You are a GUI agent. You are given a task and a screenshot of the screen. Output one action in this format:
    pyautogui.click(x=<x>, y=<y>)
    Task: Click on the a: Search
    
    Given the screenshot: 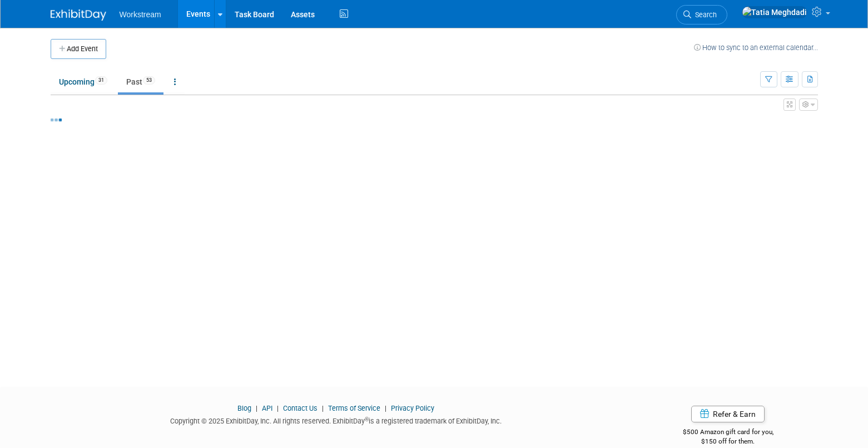 What is the action you would take?
    pyautogui.click(x=702, y=14)
    